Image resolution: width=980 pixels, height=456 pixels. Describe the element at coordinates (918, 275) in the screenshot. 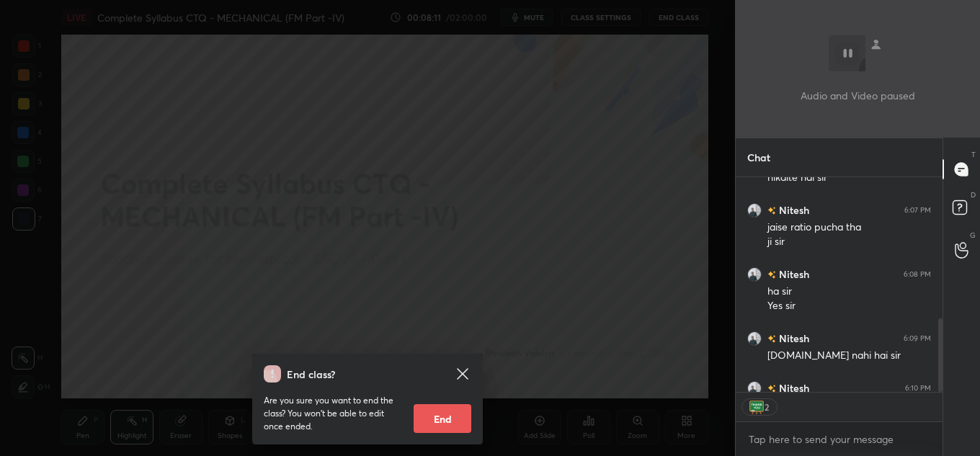

I see `div: 6:08 PM` at that location.